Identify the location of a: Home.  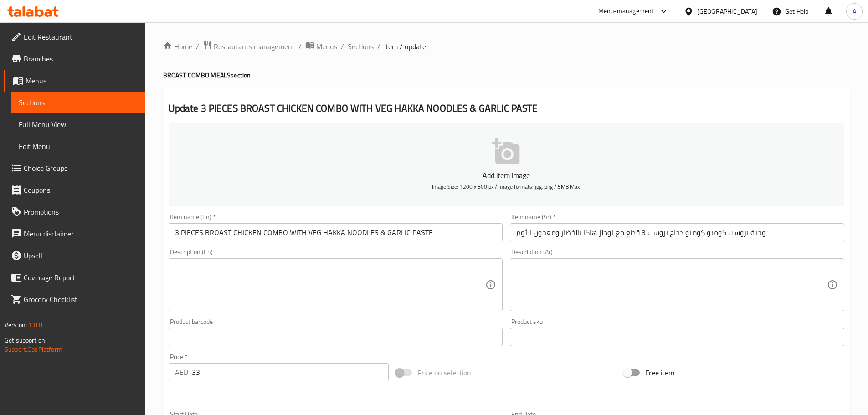
(178, 47).